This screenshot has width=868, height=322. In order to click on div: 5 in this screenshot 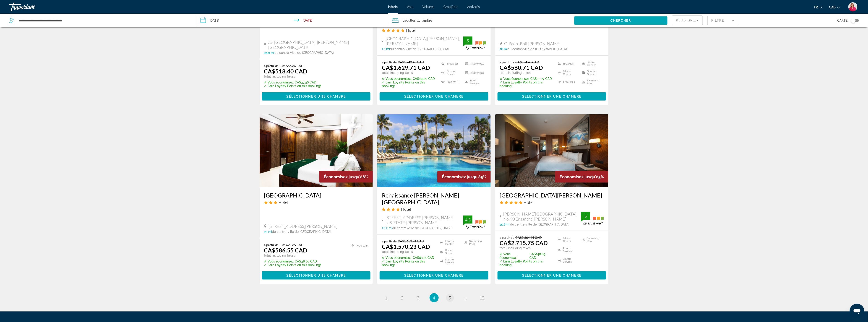, I will do `click(468, 41)`.